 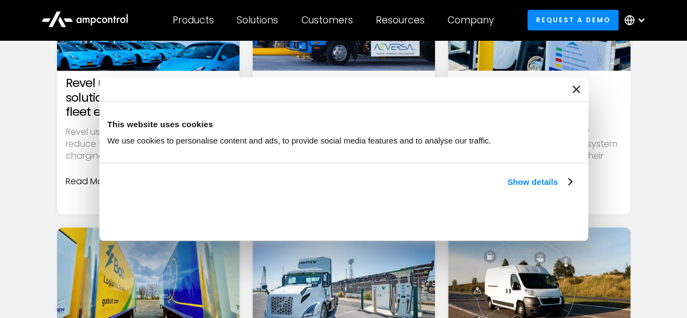 What do you see at coordinates (89, 181) in the screenshot?
I see `div: Read More` at bounding box center [89, 181].